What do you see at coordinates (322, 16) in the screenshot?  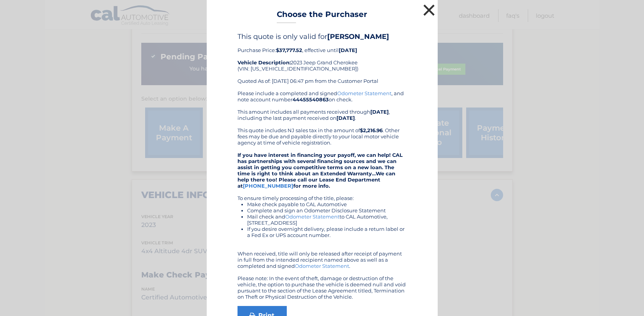 I see `h3: Choose the Purchaser` at bounding box center [322, 16].